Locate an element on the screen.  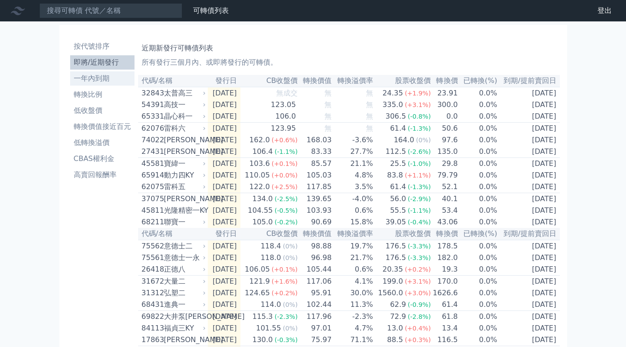
li: 高賣回報酬率 is located at coordinates (102, 175).